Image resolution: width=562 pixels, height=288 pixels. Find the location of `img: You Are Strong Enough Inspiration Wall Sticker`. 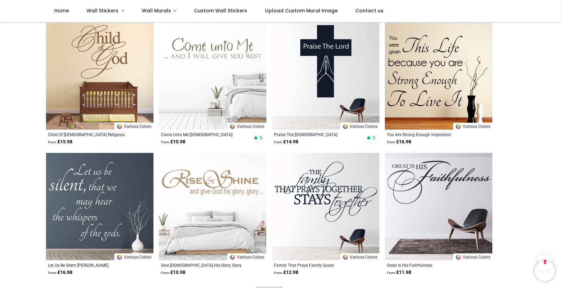

img: You Are Strong Enough Inspiration Wall Sticker is located at coordinates (438, 76).